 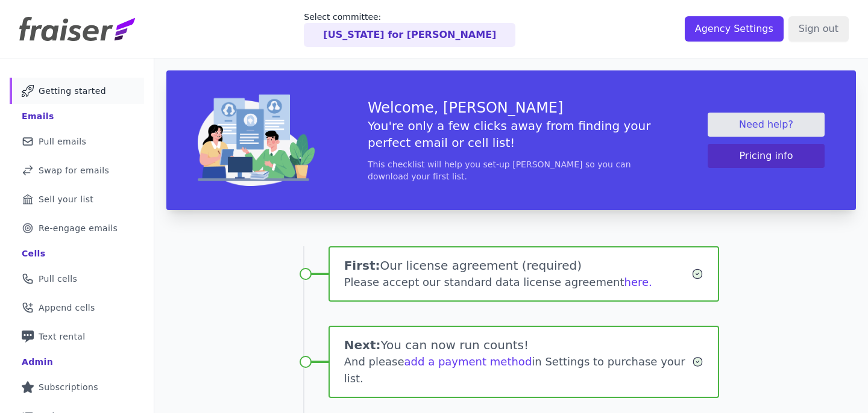 I want to click on span: Subscriptions, so click(x=68, y=387).